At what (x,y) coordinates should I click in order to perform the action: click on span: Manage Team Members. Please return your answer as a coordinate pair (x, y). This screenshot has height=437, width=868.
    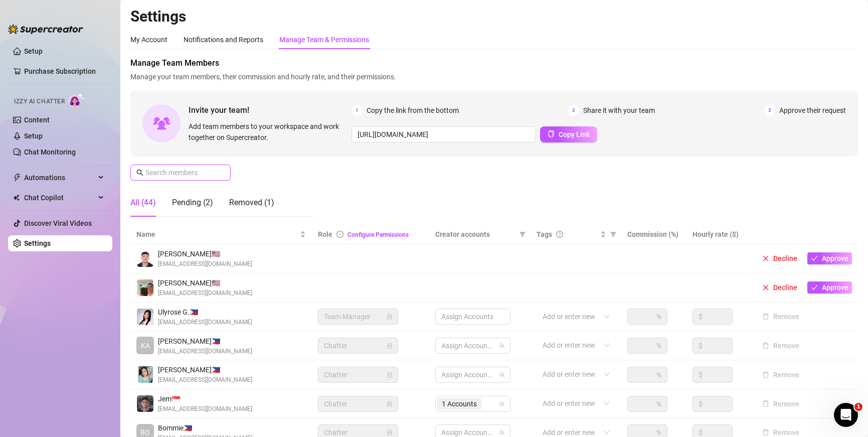
    Looking at the image, I should click on (494, 63).